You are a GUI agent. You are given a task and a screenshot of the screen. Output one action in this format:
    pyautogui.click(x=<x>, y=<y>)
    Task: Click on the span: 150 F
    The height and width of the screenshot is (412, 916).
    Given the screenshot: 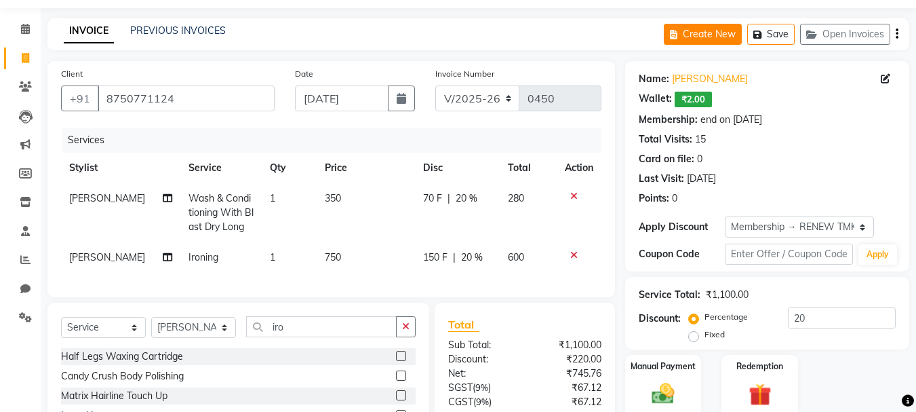 What is the action you would take?
    pyautogui.click(x=435, y=257)
    